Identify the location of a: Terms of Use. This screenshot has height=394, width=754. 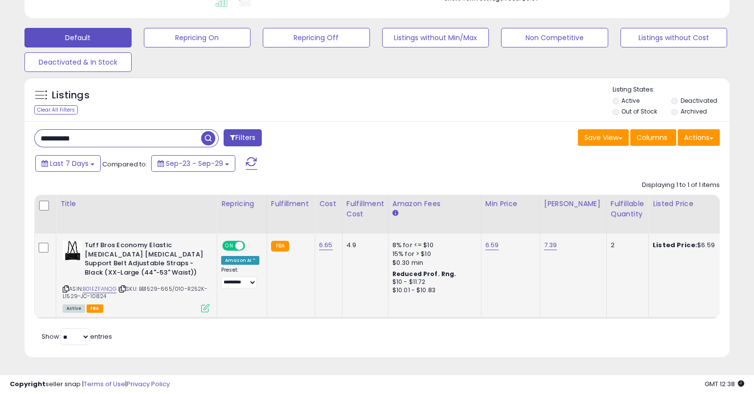
(104, 383).